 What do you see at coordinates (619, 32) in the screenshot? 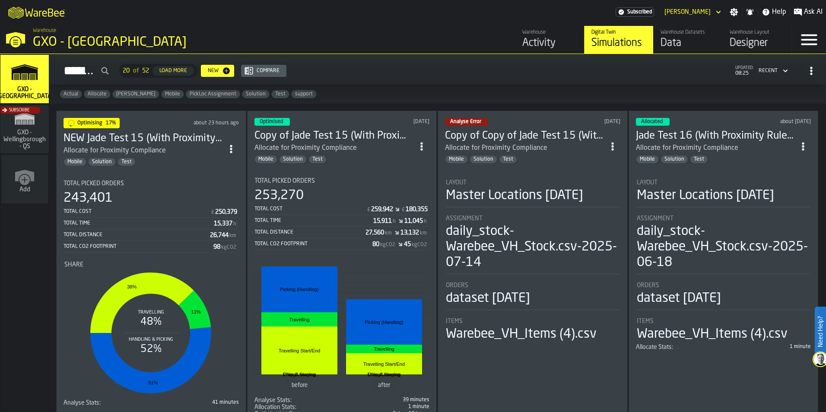
I see `div: Digital Twin` at bounding box center [619, 32].